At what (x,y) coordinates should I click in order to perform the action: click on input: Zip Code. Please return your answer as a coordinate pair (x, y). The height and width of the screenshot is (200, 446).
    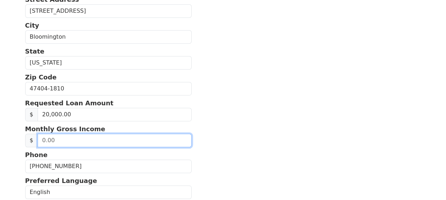
    Looking at the image, I should click on (108, 89).